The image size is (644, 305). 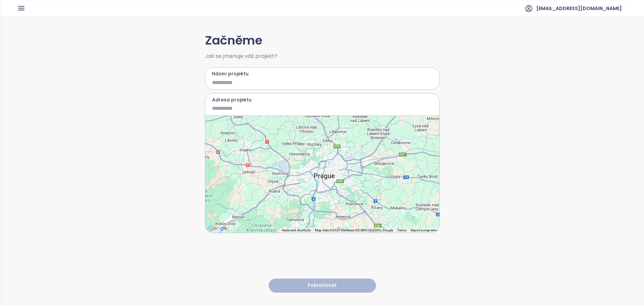 I want to click on button: Keyboard shortcuts, so click(x=297, y=231).